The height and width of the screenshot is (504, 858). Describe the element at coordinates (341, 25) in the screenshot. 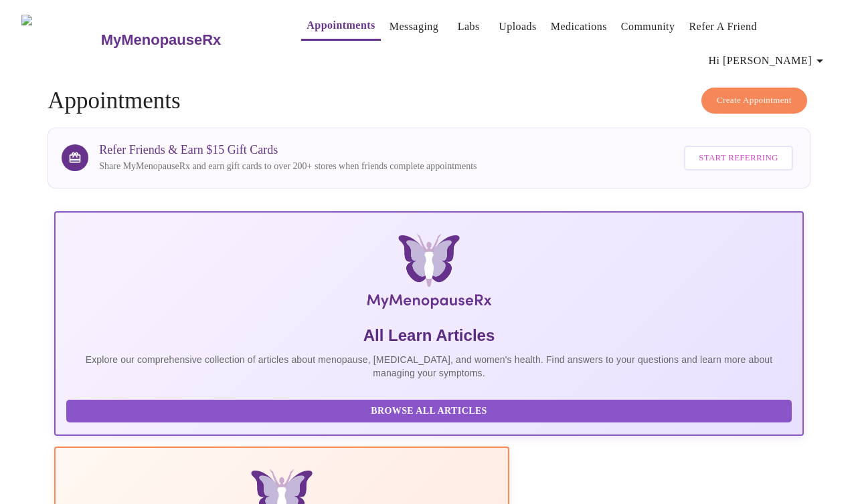

I see `a: Appointments` at that location.